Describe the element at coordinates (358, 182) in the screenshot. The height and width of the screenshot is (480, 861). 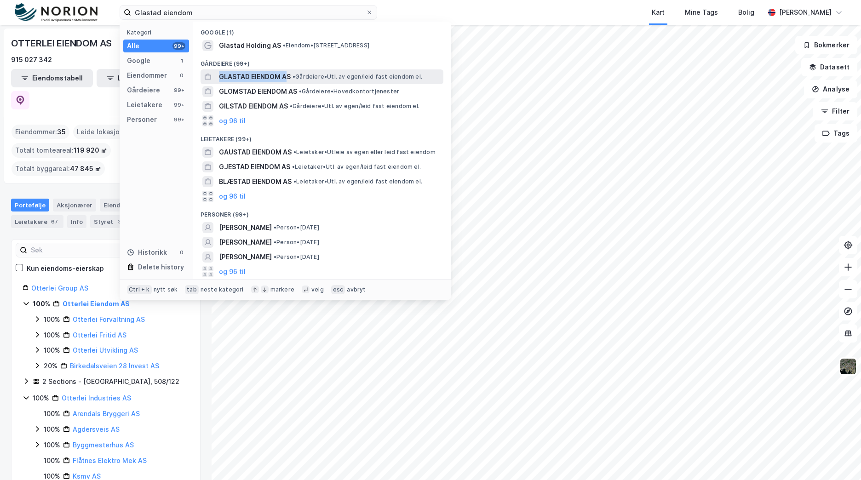
I see `span: Leietaker • Utl. av egen/leid fast eiendom el.` at that location.